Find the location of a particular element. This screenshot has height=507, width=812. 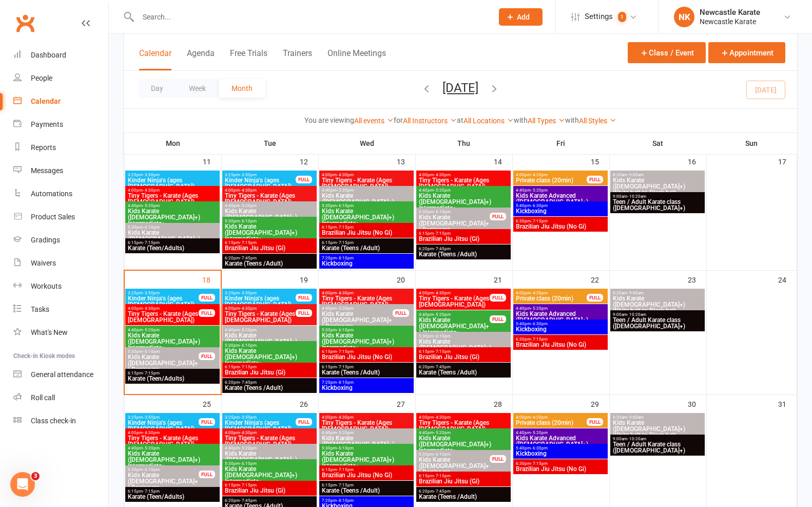

span: - 10:20am is located at coordinates (637, 314).